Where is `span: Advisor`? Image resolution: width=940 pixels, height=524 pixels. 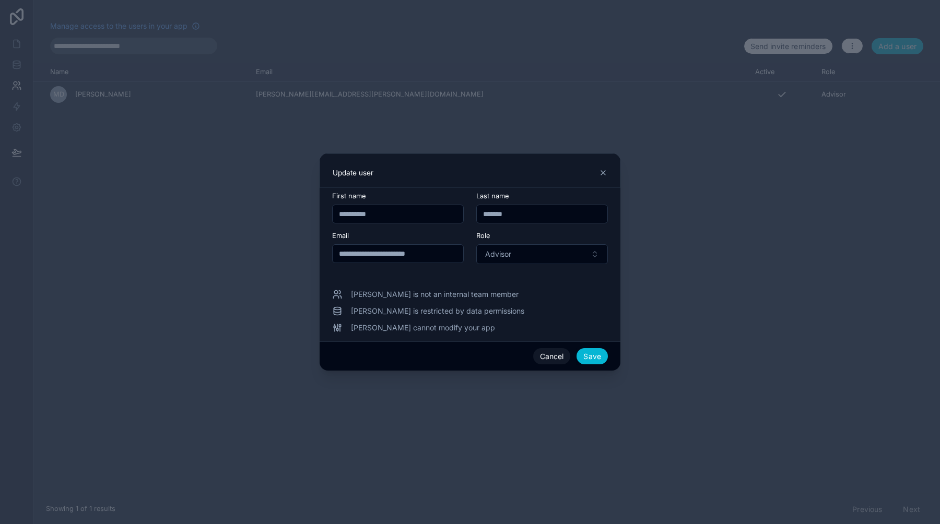
span: Advisor is located at coordinates (498, 254).